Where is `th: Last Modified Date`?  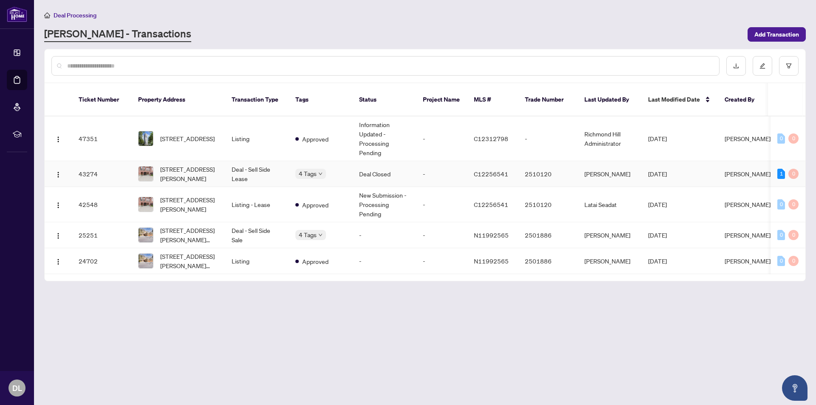
th: Last Modified Date is located at coordinates (680, 100).